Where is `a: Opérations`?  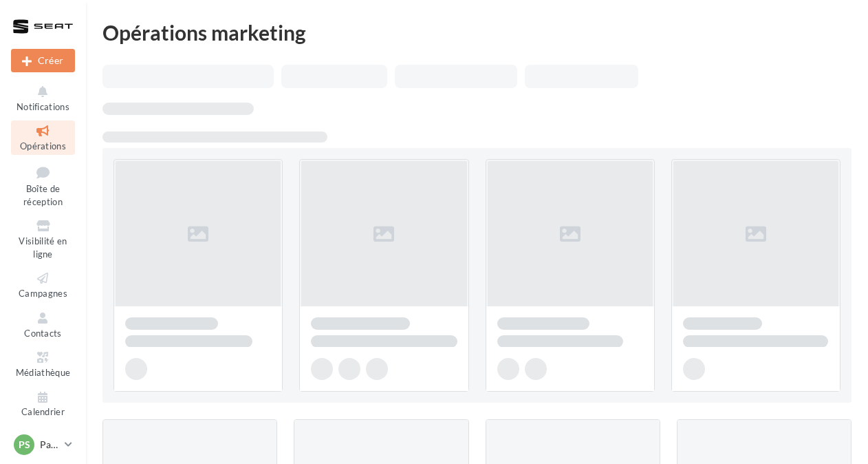
a: Opérations is located at coordinates (42, 137).